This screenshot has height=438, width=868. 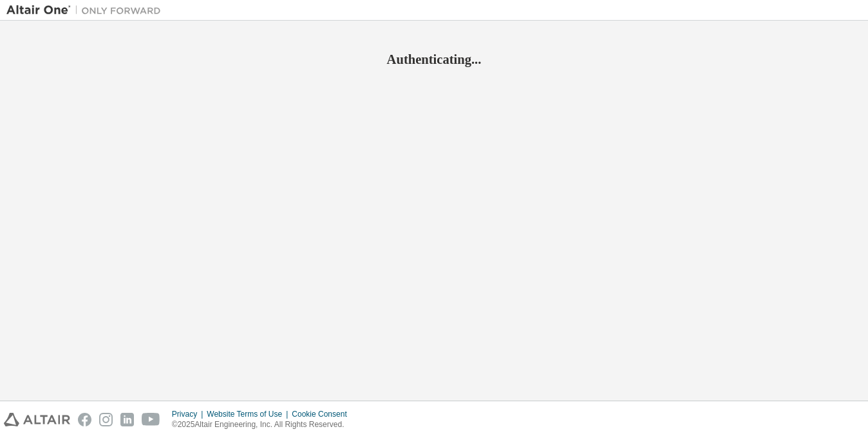 What do you see at coordinates (127, 419) in the screenshot?
I see `img: linkedin.svg` at bounding box center [127, 419].